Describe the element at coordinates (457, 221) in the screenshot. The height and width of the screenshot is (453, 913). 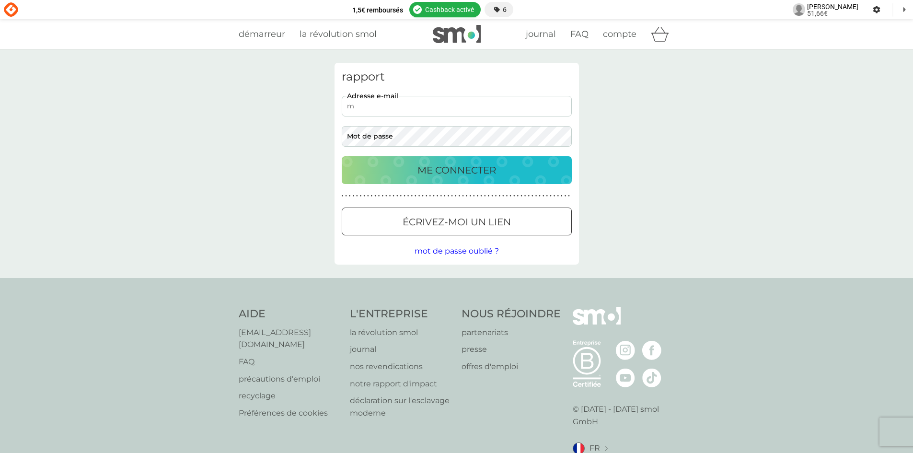
I see `button: Écrivez-moi un lien` at that location.